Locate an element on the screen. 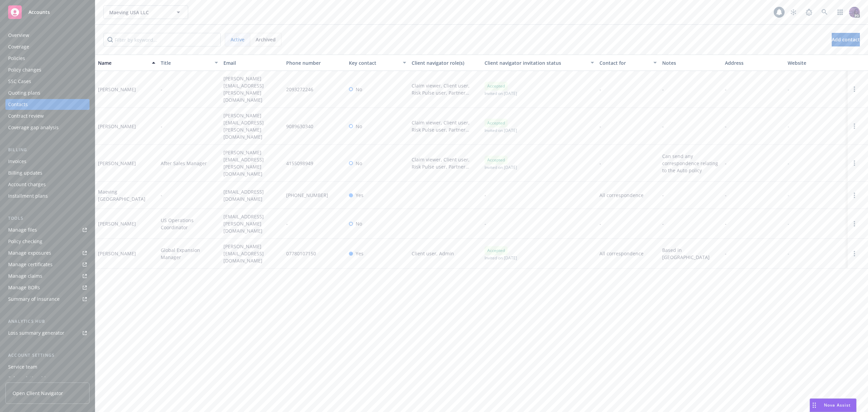 The image size is (868, 412). div: Manage files is located at coordinates (22, 230).